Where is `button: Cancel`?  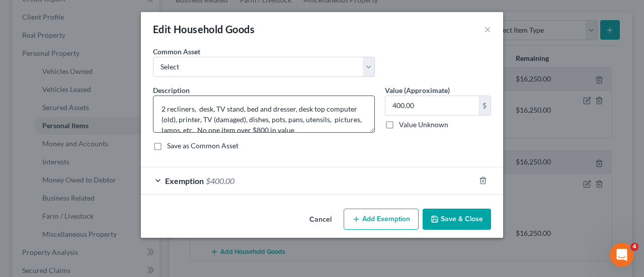
button: Cancel is located at coordinates (321, 220).